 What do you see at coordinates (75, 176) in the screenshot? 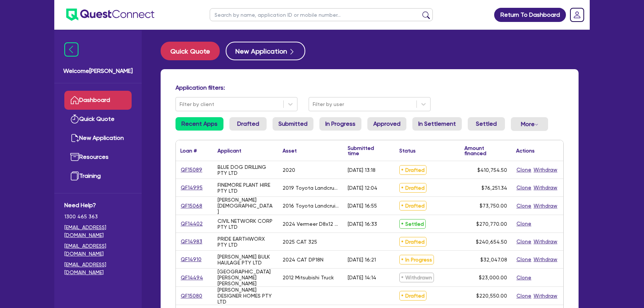
I see `img: training` at bounding box center [75, 176].